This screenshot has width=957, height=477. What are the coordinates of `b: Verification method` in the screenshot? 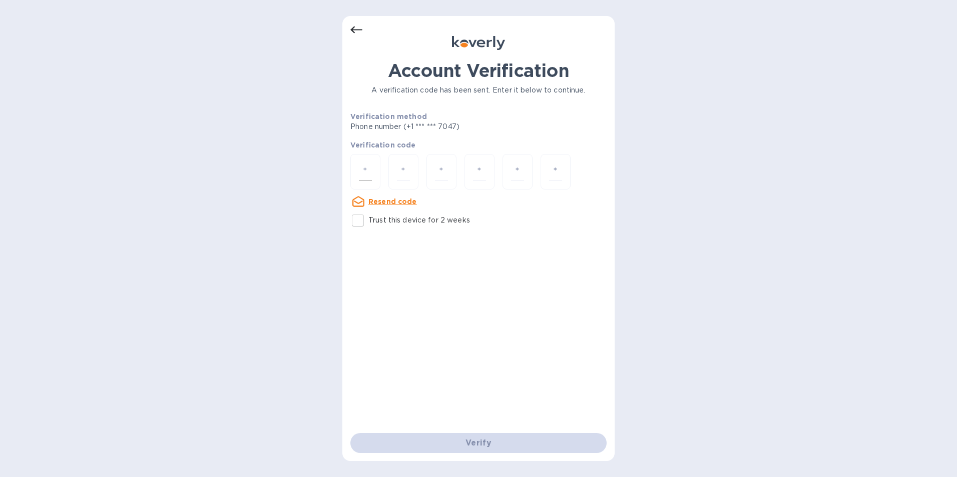 It's located at (388, 117).